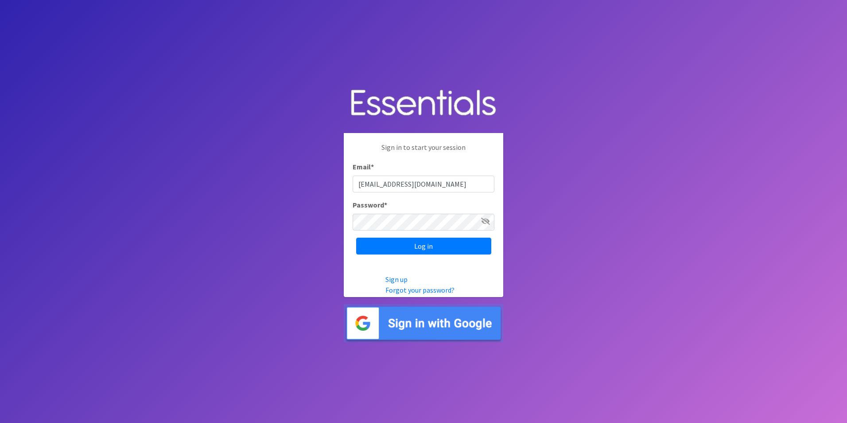 The image size is (847, 423). What do you see at coordinates (424, 103) in the screenshot?
I see `img: Human Essentials` at bounding box center [424, 103].